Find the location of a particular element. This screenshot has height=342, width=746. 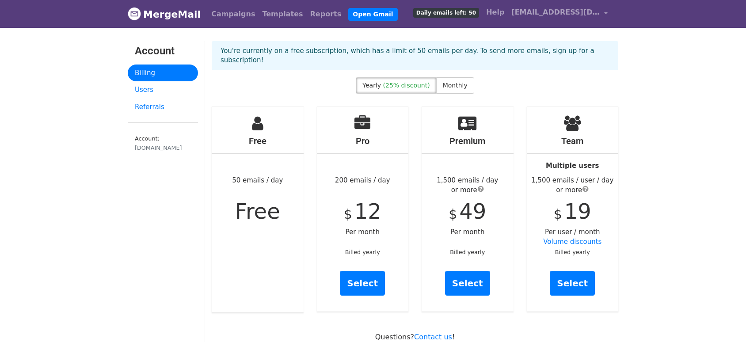

span: Monthly is located at coordinates (455, 85).